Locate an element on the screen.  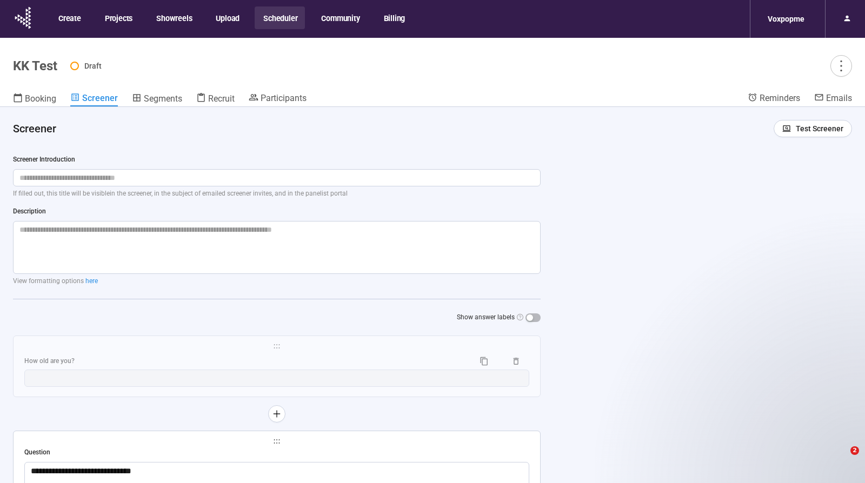
button: Community is located at coordinates (339, 18).